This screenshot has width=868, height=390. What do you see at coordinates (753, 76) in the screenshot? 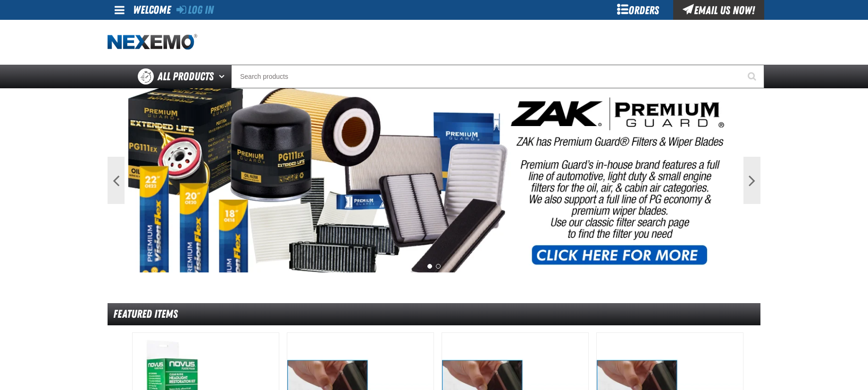
I see `button: Start Searching` at bounding box center [753, 76].